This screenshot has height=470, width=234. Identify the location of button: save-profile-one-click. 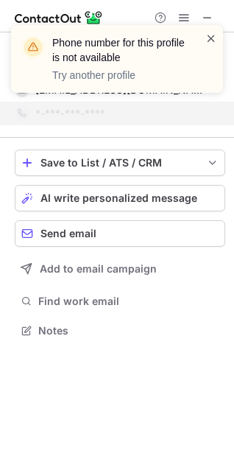
(120, 163).